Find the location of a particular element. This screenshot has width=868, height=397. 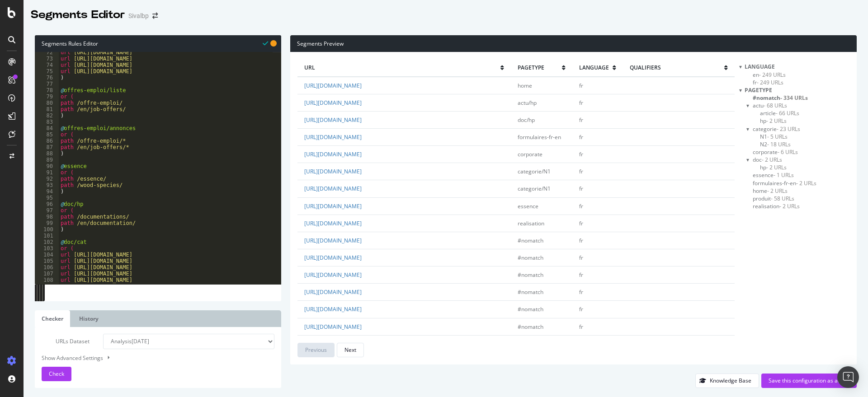

span: - 66 URLs is located at coordinates (788, 113).